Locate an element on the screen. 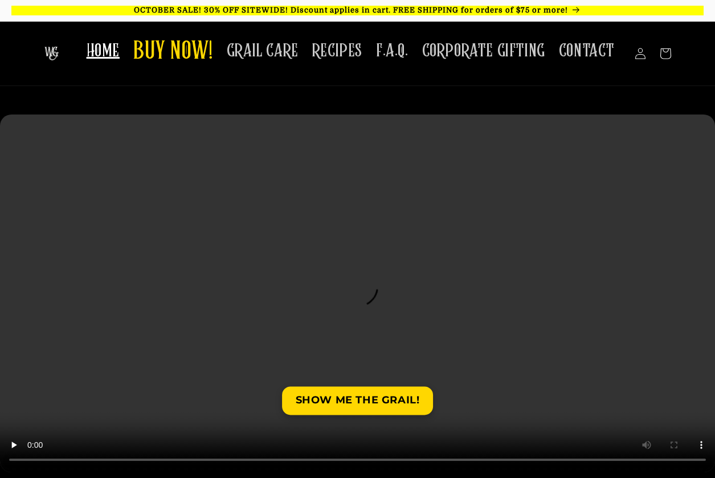  span: F.A.Q. is located at coordinates (392, 51).